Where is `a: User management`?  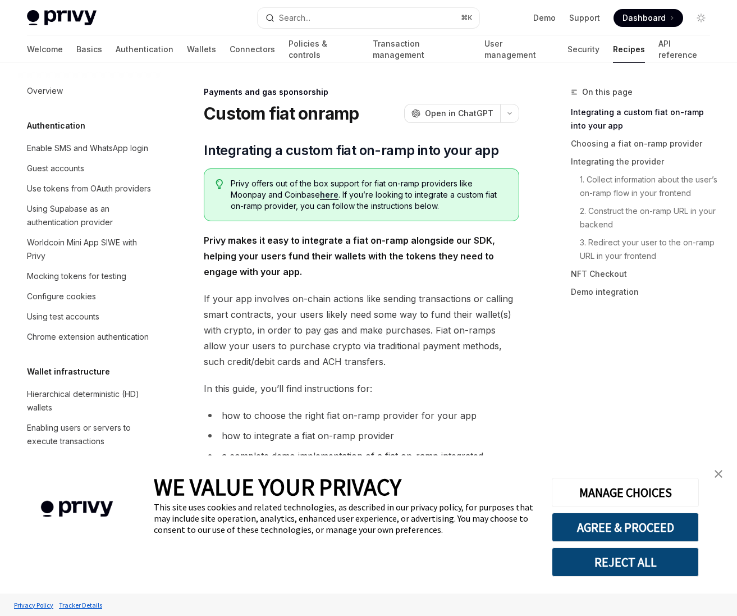
a: User management is located at coordinates (519, 49).